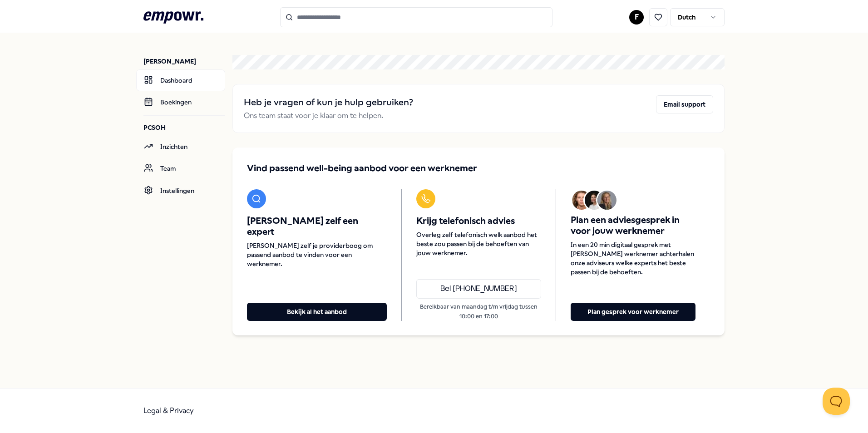  What do you see at coordinates (416, 18) in the screenshot?
I see `input: Search for products, categories or subcategories` at bounding box center [416, 18].